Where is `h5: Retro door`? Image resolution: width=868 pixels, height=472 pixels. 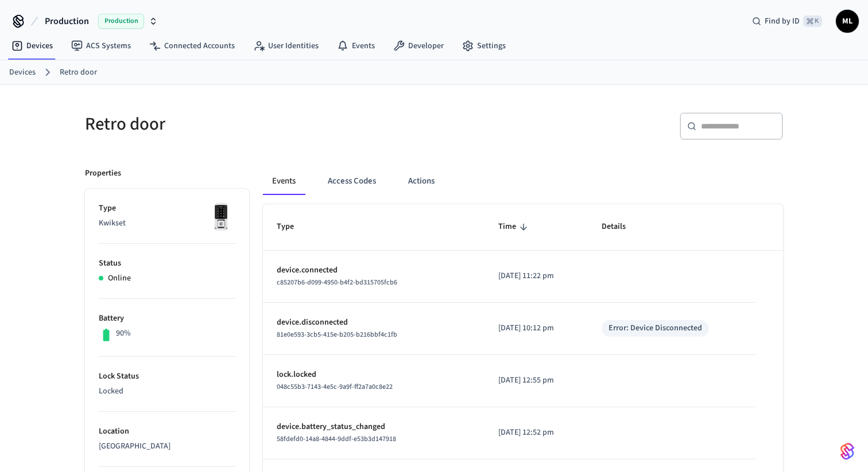
h5: Retro door is located at coordinates (256, 124).